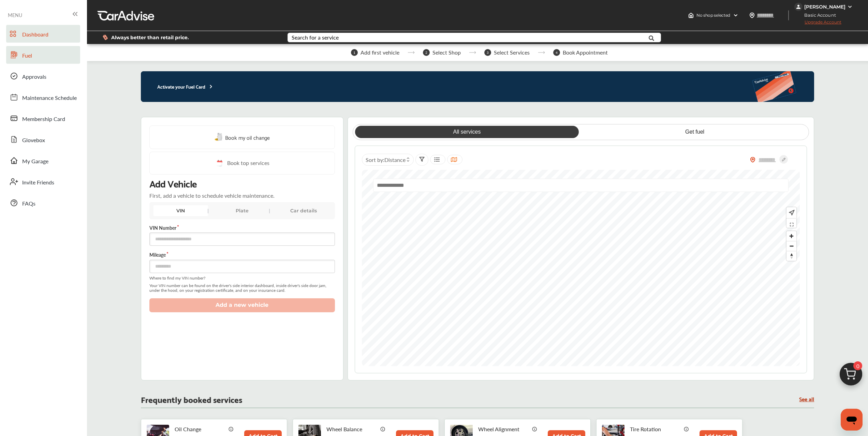  Describe the element at coordinates (43, 55) in the screenshot. I see `a: Fuel` at that location.